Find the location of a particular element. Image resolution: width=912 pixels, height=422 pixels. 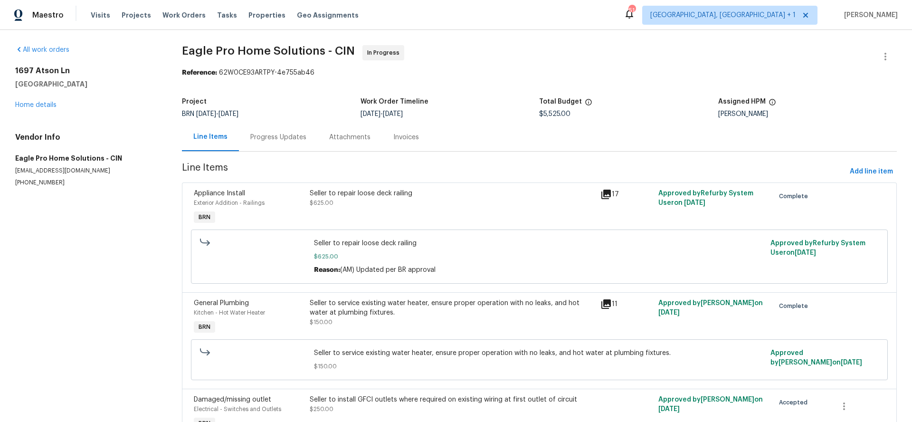

div: 17 is located at coordinates (627, 194).